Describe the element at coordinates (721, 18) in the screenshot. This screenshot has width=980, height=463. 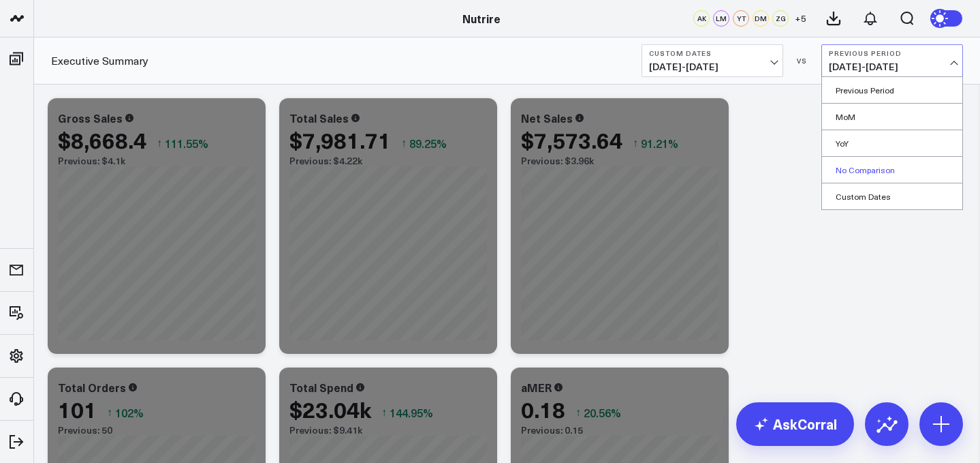
I see `div: LM` at that location.